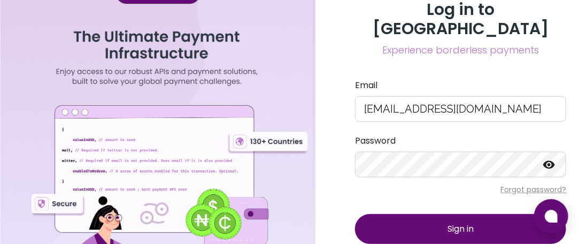  What do you see at coordinates (460, 50) in the screenshot?
I see `span: Experience borderless payments` at bounding box center [460, 50].